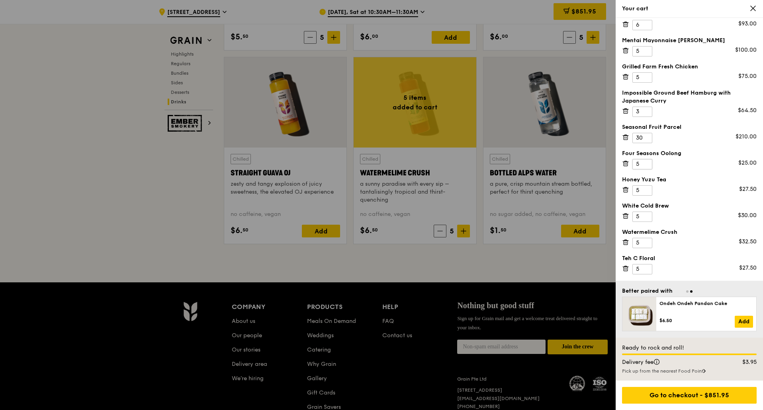  I want to click on span: Go to slide 2, so click(691, 292).